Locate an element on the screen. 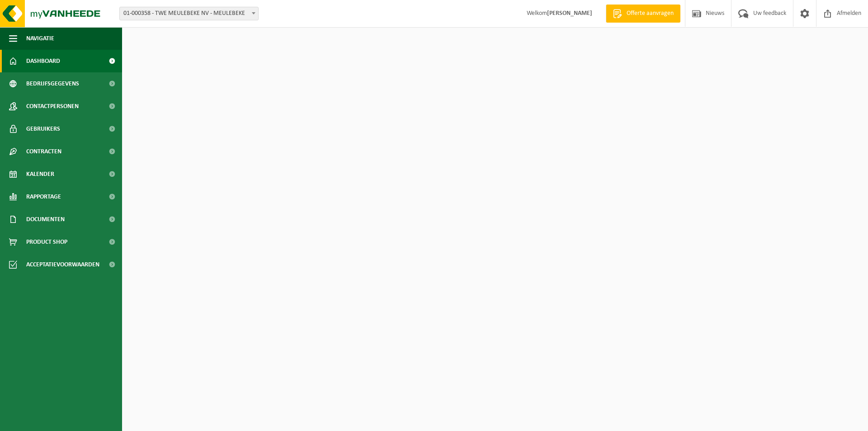 The width and height of the screenshot is (868, 431). span: Acceptatievoorwaarden is located at coordinates (63, 265).